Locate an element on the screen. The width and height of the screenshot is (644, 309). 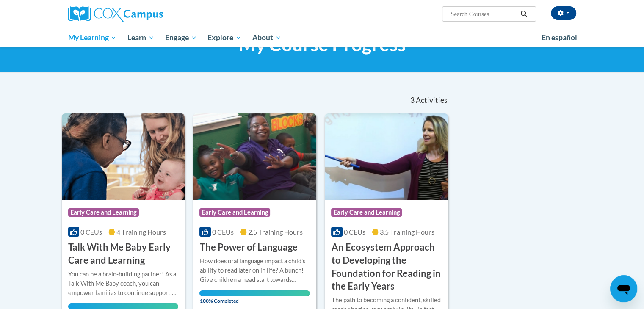
span: Activities is located at coordinates (431, 100).